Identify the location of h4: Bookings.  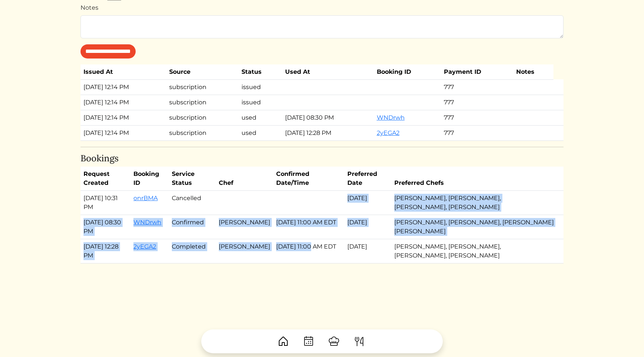
(322, 158).